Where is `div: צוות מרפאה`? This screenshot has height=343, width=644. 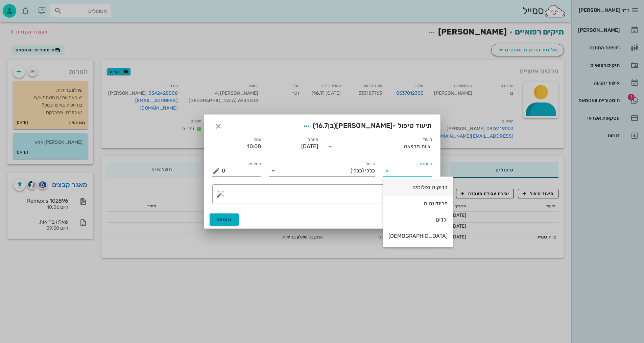 div: צוות מרפאה is located at coordinates (417, 147).